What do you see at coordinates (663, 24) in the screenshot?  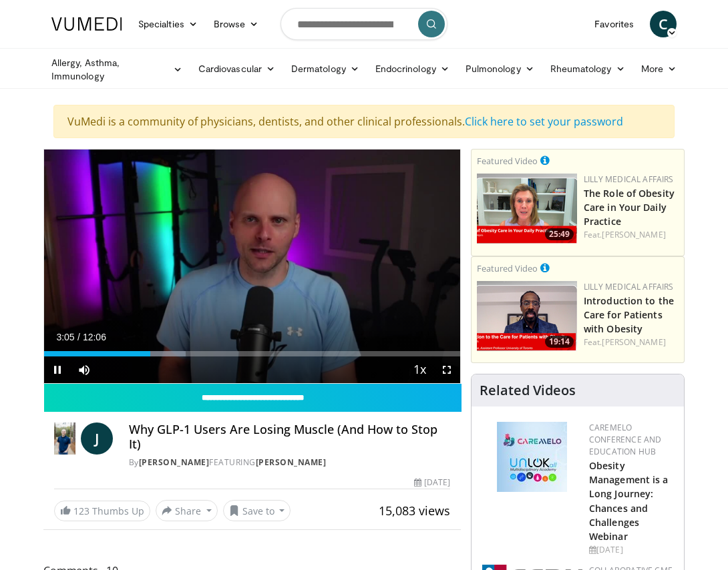 I see `span: C` at bounding box center [663, 24].